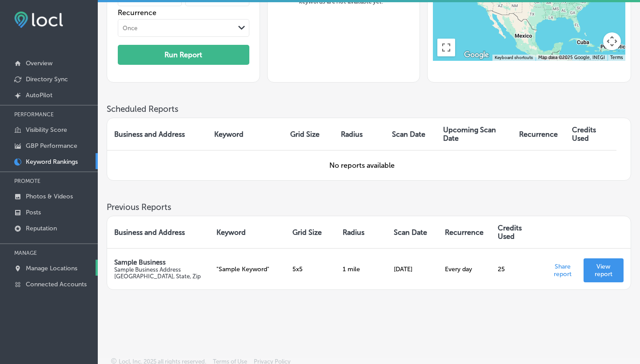 The image size is (640, 364). Describe the element at coordinates (464, 269) in the screenshot. I see `td: Every day` at that location.